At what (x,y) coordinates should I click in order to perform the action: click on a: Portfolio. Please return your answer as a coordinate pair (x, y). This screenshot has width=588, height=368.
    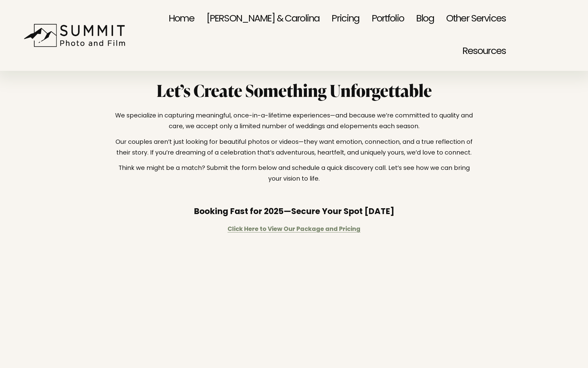
    Looking at the image, I should click on (388, 20).